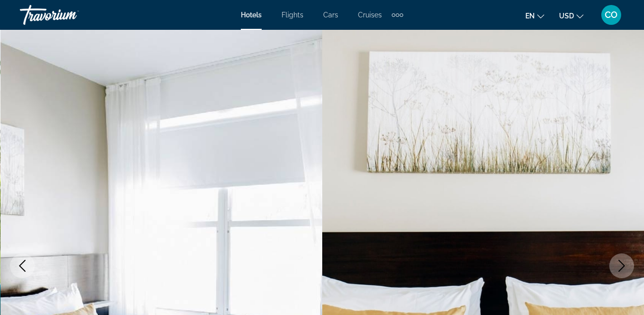  Describe the element at coordinates (612, 15) in the screenshot. I see `span: CO` at that location.